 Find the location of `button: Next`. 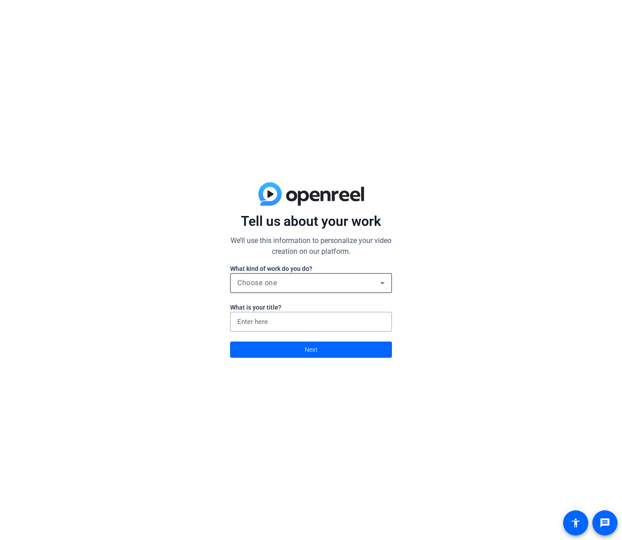

button: Next is located at coordinates (311, 349).